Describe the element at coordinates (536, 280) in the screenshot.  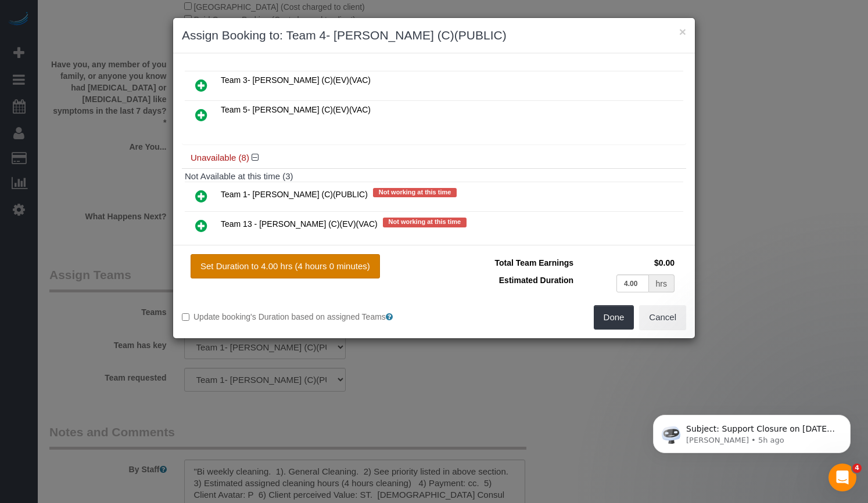
I see `span: Estimated Duration` at that location.